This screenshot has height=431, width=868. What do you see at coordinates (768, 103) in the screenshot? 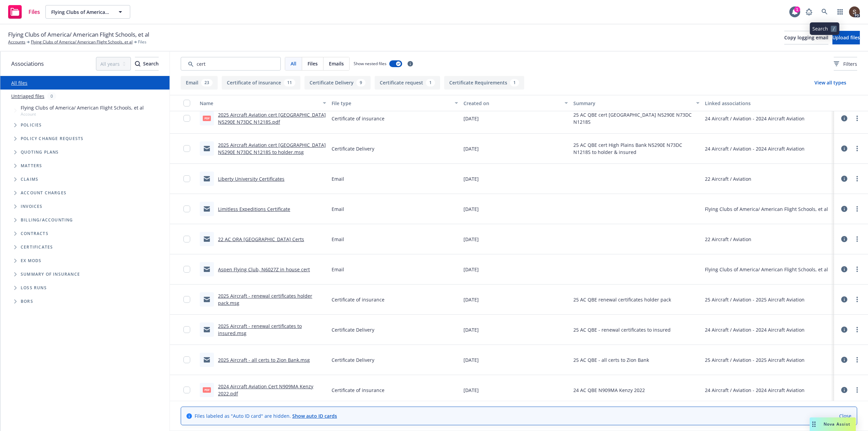
I see `div: Linked associations` at bounding box center [768, 103].